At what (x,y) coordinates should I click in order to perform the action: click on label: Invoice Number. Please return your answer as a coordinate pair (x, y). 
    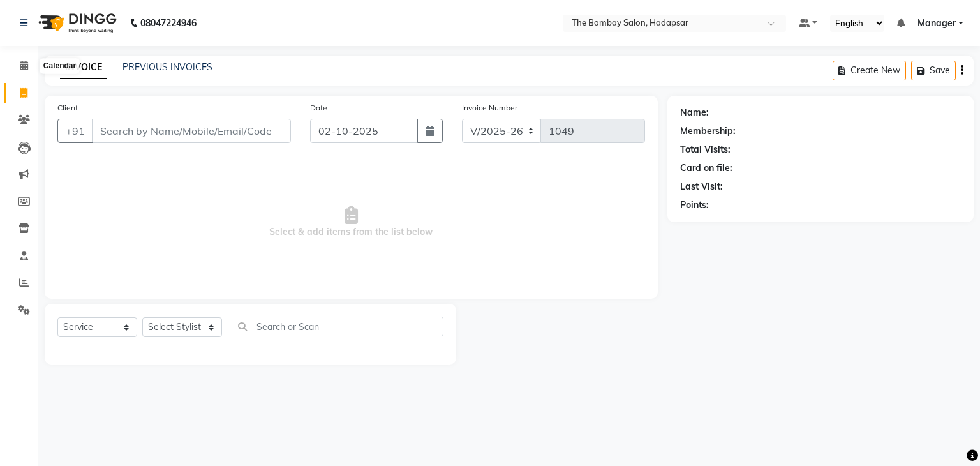
    Looking at the image, I should click on (489, 108).